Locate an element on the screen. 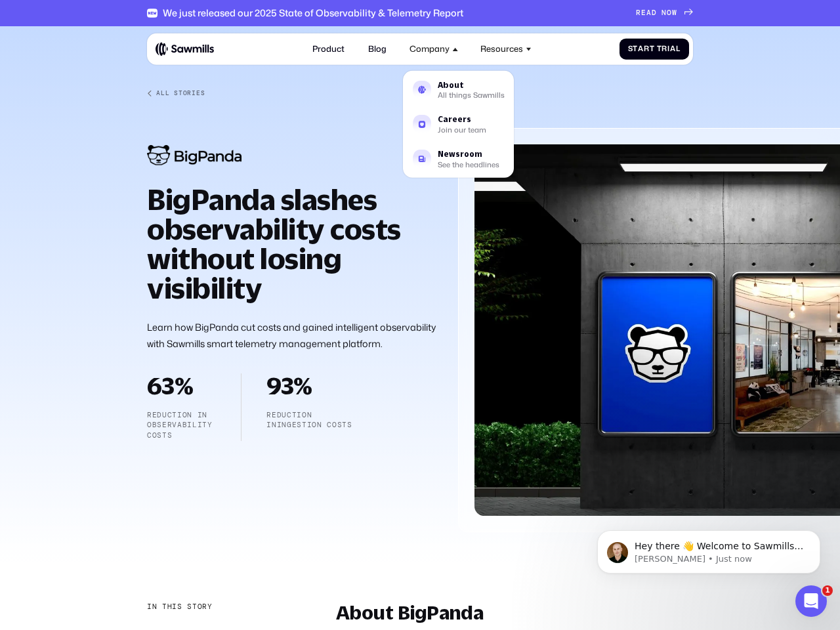 Image resolution: width=840 pixels, height=630 pixels. span: A is located at coordinates (649, 13).